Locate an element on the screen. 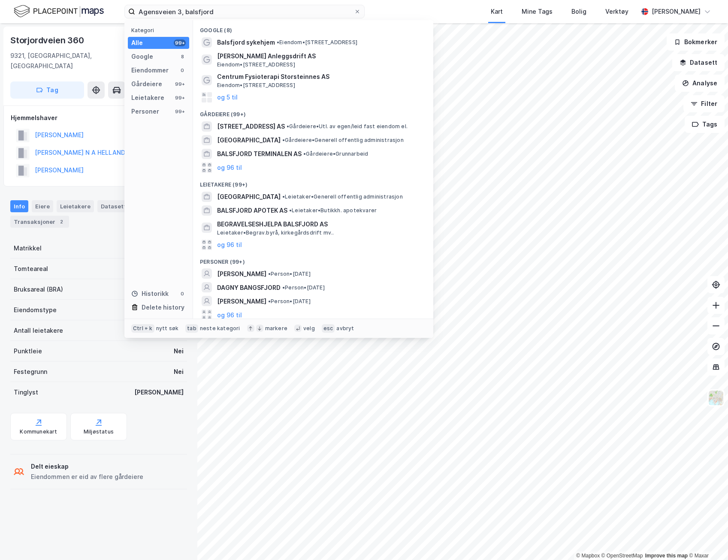  div: Alle is located at coordinates (137, 43).